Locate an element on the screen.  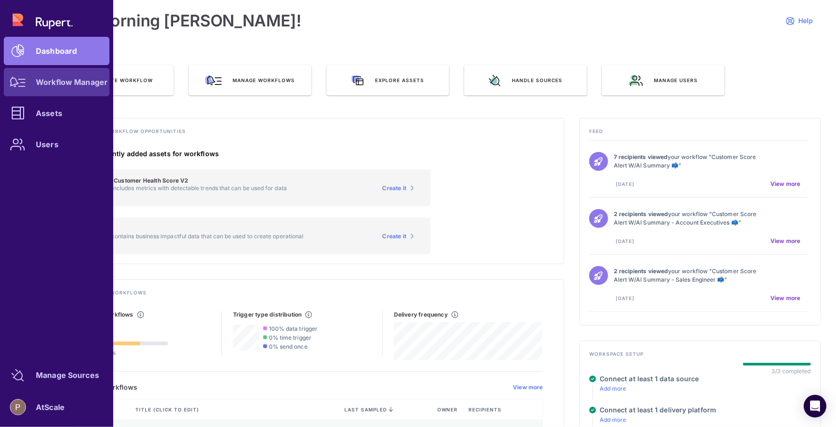
h4: Discover new workflow opportunities is located at coordinates (308, 134).